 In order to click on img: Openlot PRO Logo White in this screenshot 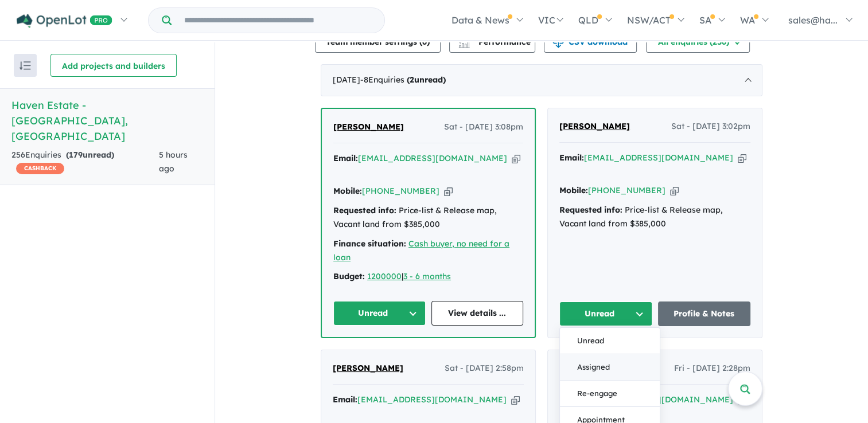, I will do `click(64, 21)`.